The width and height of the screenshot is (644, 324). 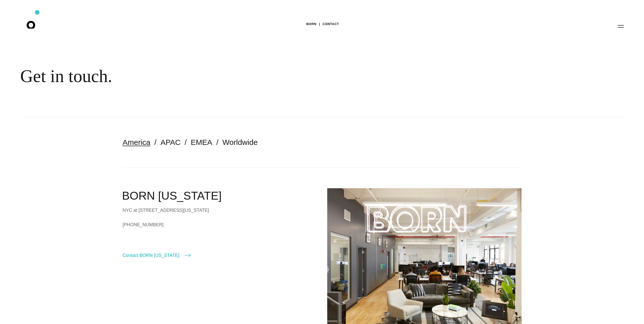 I want to click on a: EMEA, so click(x=201, y=142).